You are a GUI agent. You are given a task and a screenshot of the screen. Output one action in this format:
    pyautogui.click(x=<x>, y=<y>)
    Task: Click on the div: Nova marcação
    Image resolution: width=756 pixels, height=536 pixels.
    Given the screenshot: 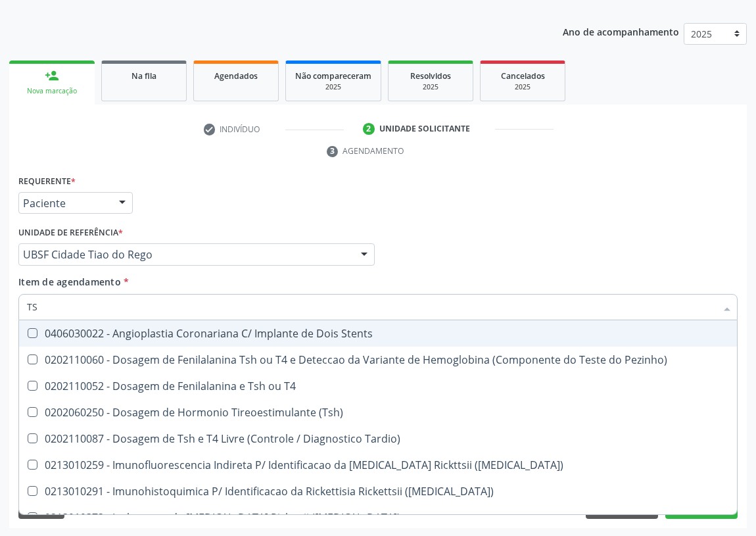 What is the action you would take?
    pyautogui.click(x=52, y=91)
    